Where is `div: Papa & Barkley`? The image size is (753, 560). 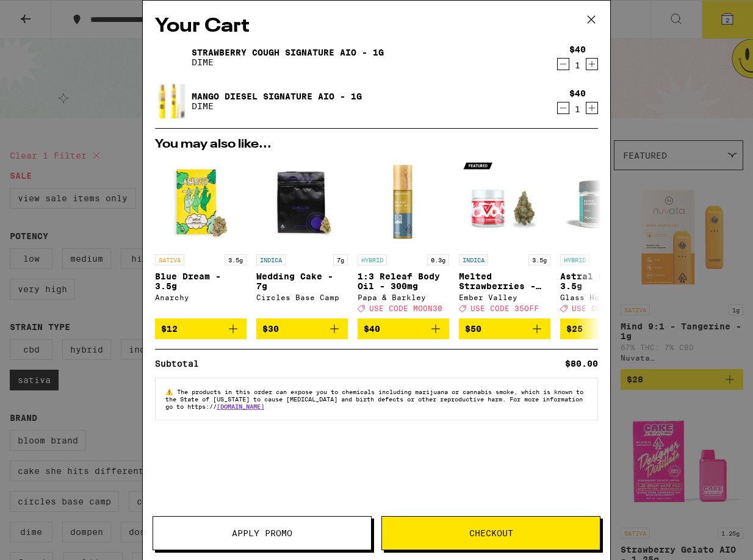
div: Papa & Barkley is located at coordinates (404, 297).